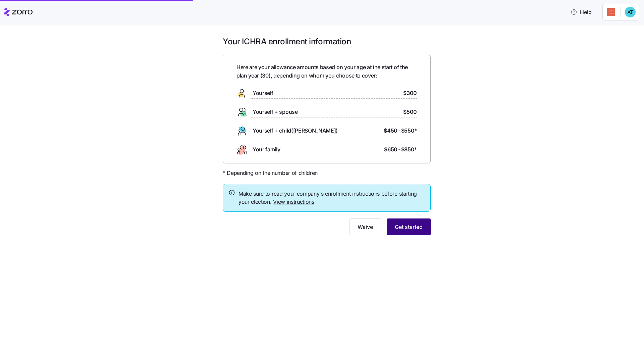  What do you see at coordinates (263, 93) in the screenshot?
I see `span: Yourself` at bounding box center [263, 93].